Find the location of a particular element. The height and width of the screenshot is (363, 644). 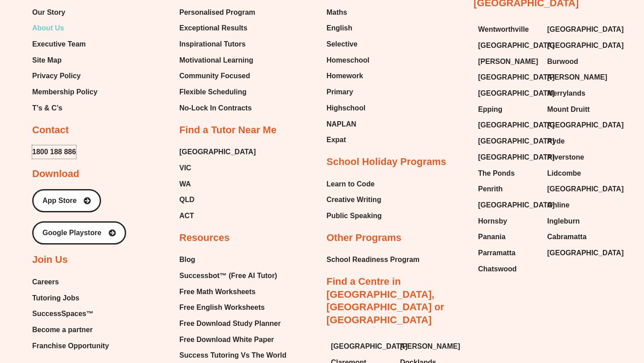

a: Online is located at coordinates (577, 205).